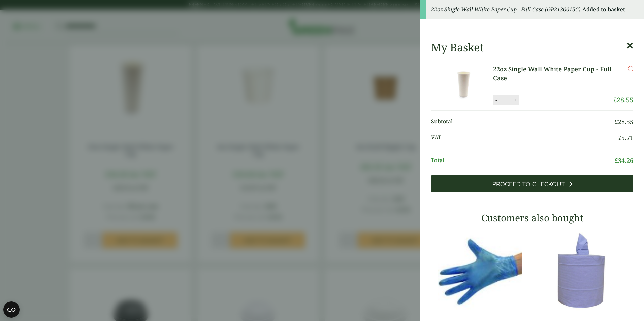  I want to click on h3: Customers also bought, so click(532, 219).